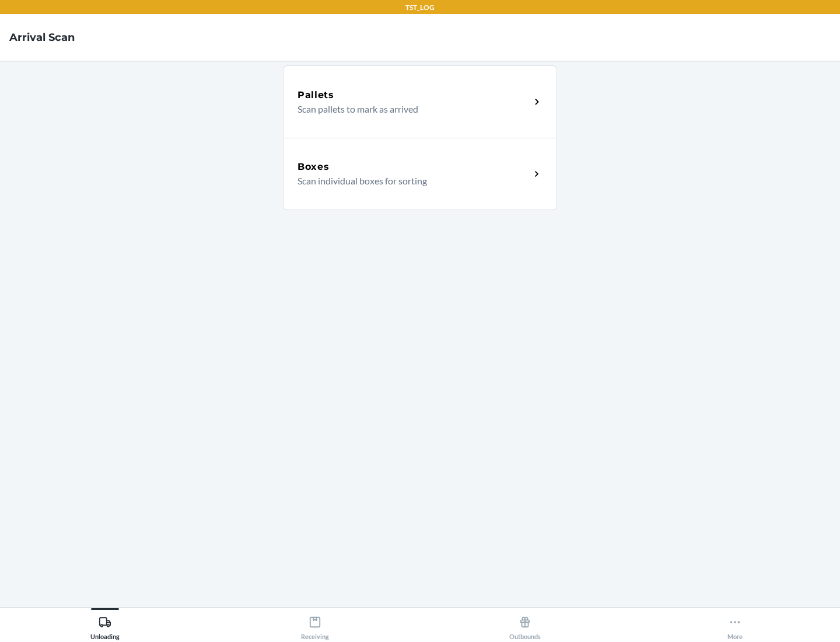  I want to click on a: PalletsScan pallets to mark as arrived, so click(420, 101).